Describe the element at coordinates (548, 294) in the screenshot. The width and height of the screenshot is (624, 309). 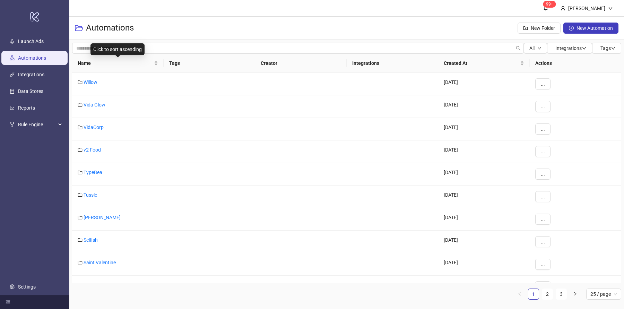
I see `a: 2` at that location.